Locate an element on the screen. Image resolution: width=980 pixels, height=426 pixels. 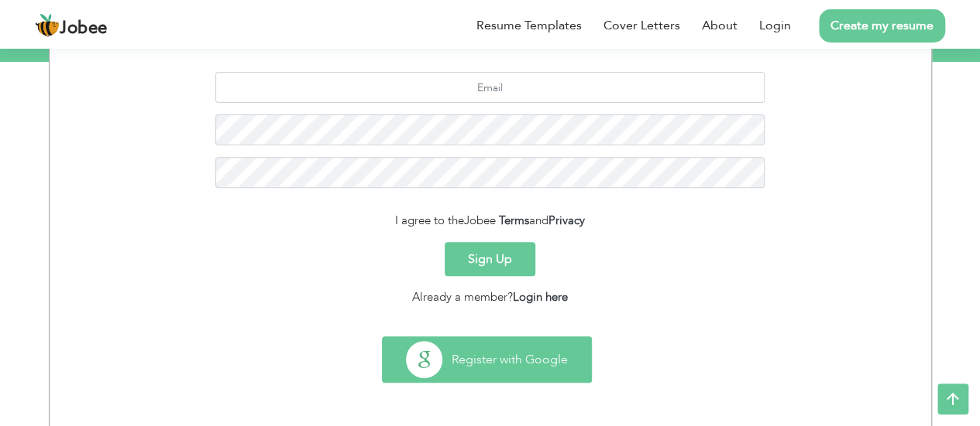
a: Terms is located at coordinates (514, 221).